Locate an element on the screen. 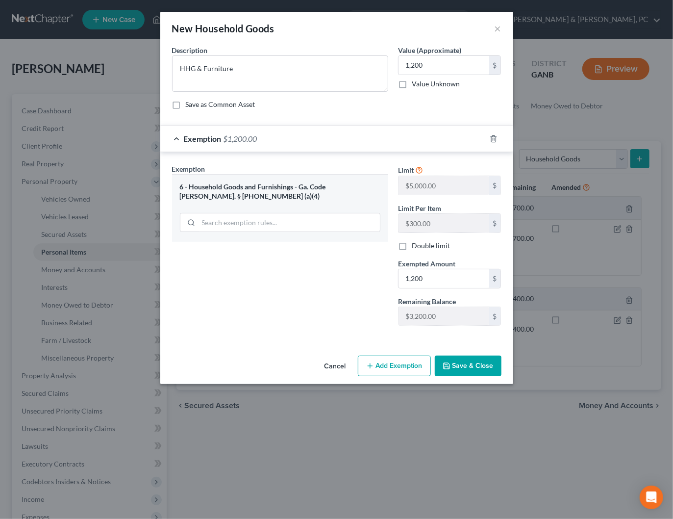 The width and height of the screenshot is (673, 519). label: Value (Approximate) is located at coordinates (430, 50).